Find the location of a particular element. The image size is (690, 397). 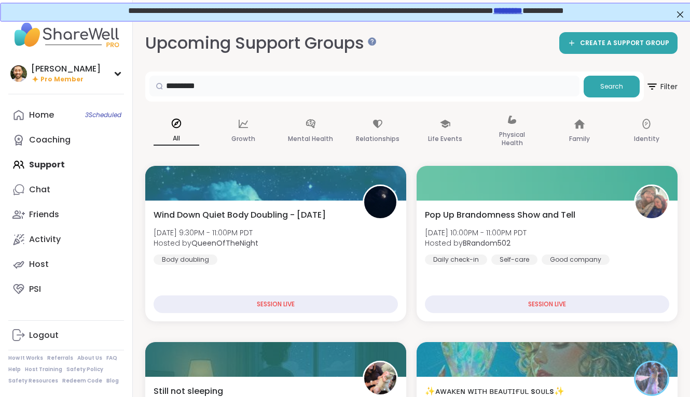

span: Pro Member is located at coordinates (62, 79).